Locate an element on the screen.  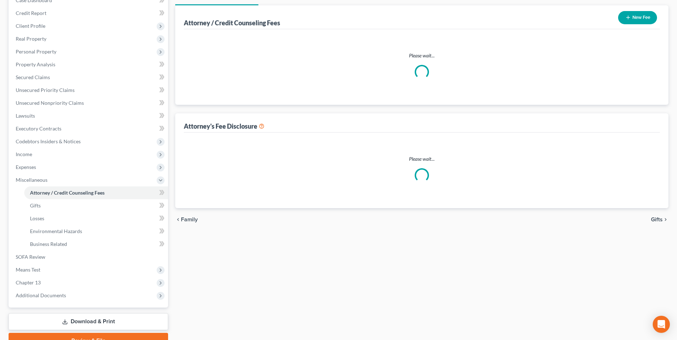
span: Losses is located at coordinates (37, 218).